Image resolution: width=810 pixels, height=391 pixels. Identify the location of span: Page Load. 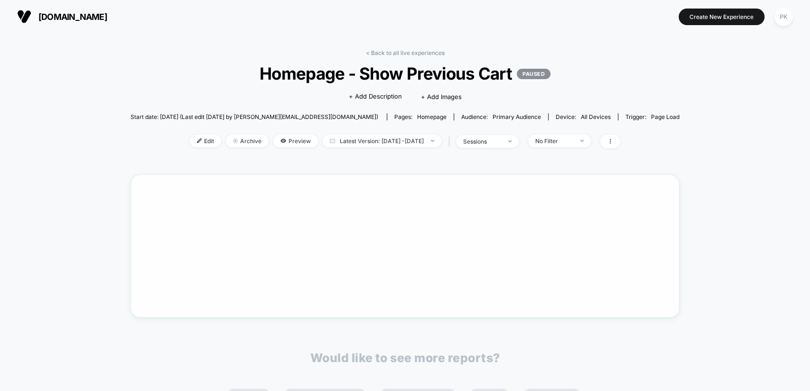
(665, 117).